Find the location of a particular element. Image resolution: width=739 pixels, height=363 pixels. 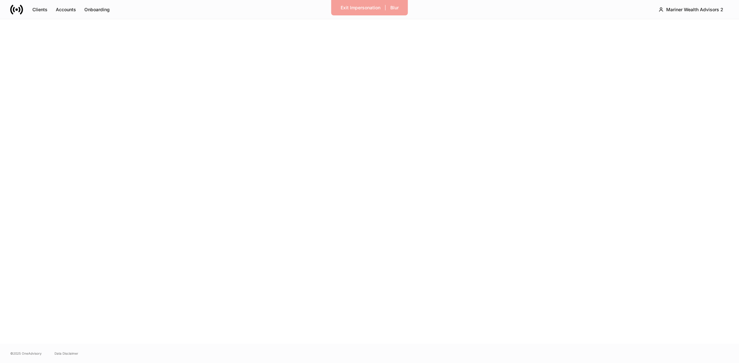

div: Accounts is located at coordinates (66, 10).